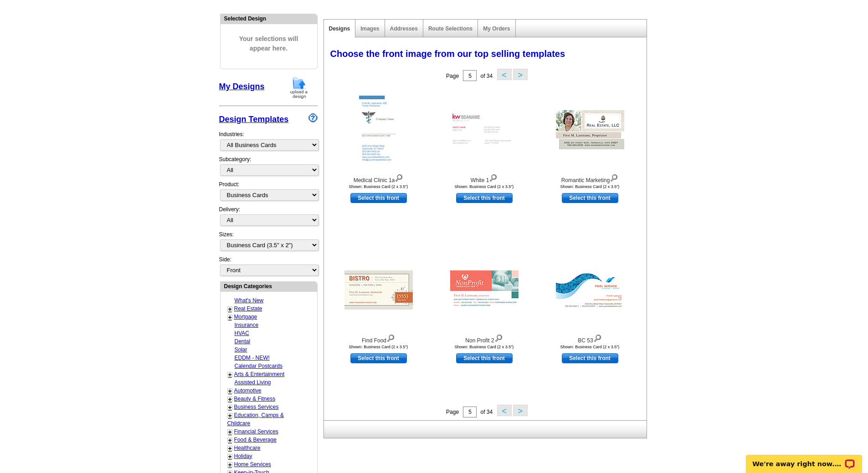  I want to click on a: Beauty & Fitness, so click(255, 399).